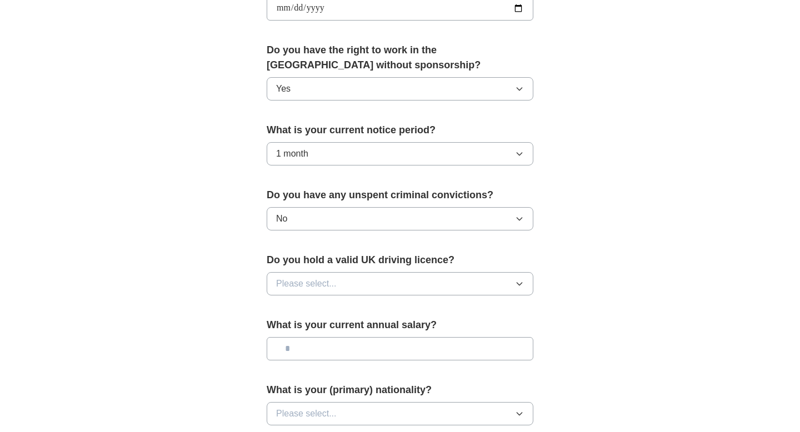 This screenshot has width=800, height=432. Describe the element at coordinates (400, 130) in the screenshot. I see `label: What is your current notice period?` at that location.